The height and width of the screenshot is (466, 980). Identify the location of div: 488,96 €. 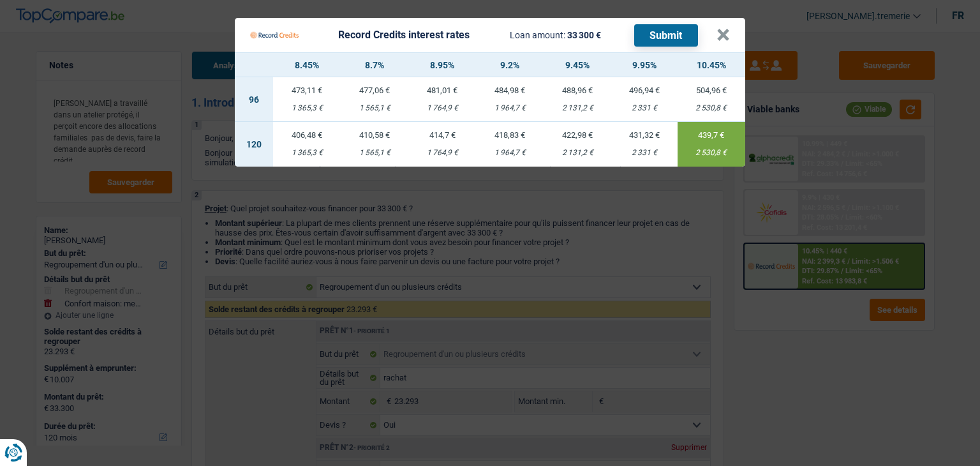
(578, 90).